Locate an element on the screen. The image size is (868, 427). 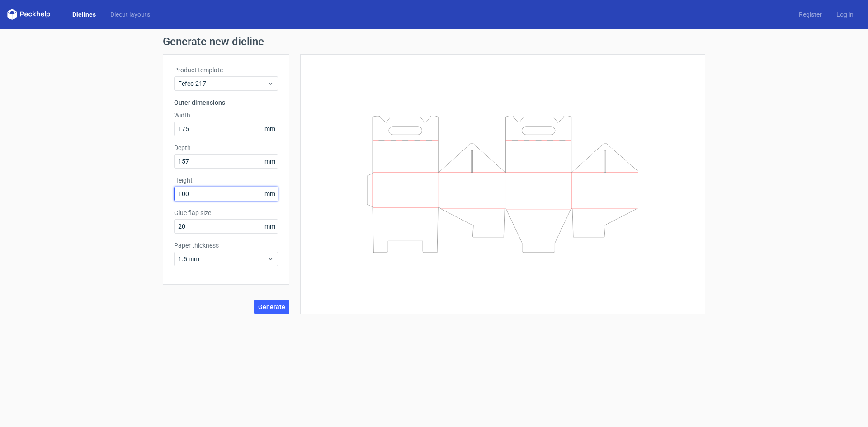
a: Diecut layouts is located at coordinates (130, 15).